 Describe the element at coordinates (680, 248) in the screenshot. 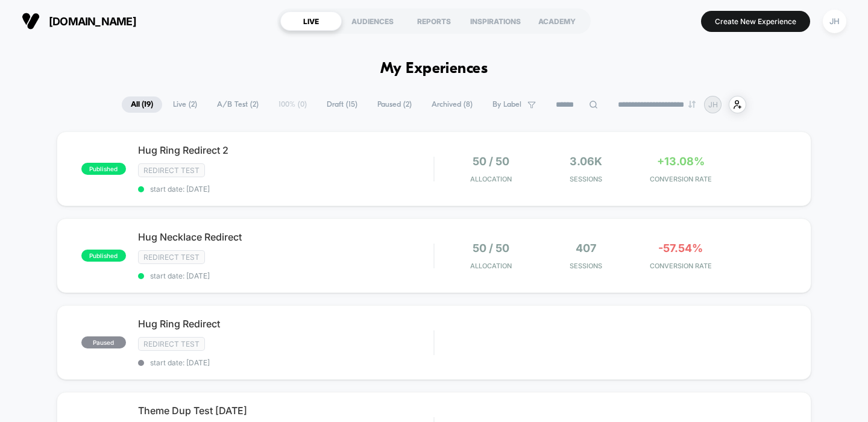

I see `span: -57.54%` at that location.